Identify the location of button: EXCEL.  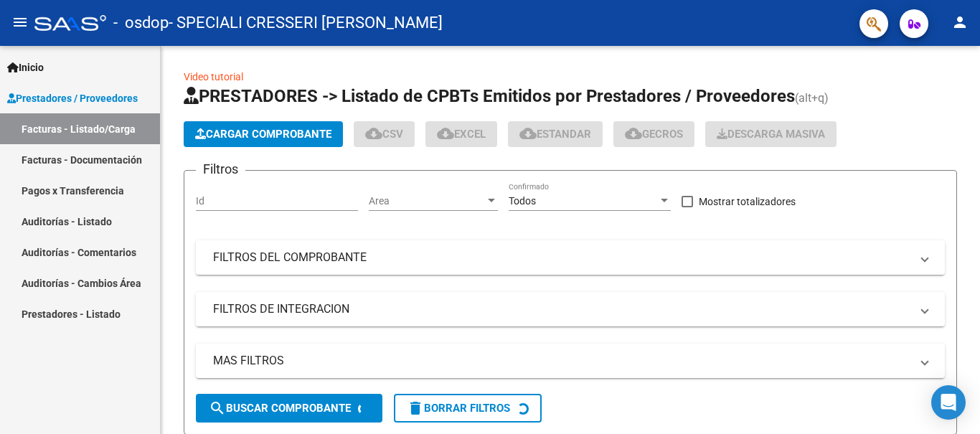
(461, 134).